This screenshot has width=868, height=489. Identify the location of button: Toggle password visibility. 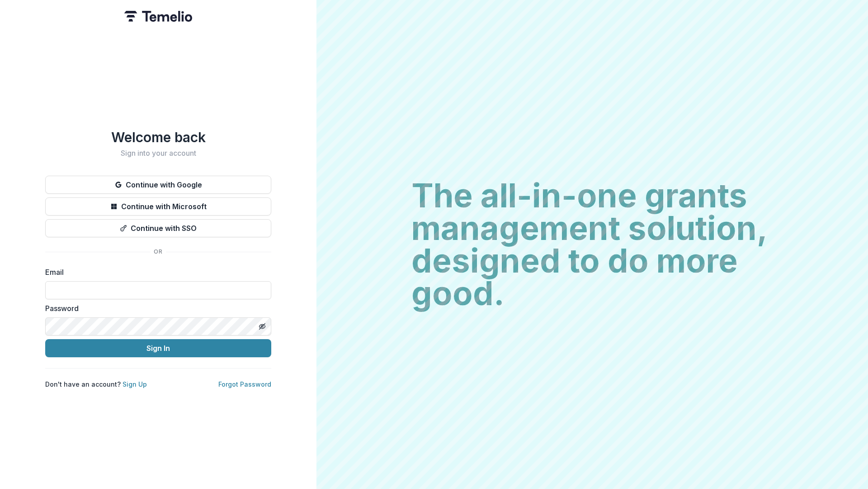
(262, 326).